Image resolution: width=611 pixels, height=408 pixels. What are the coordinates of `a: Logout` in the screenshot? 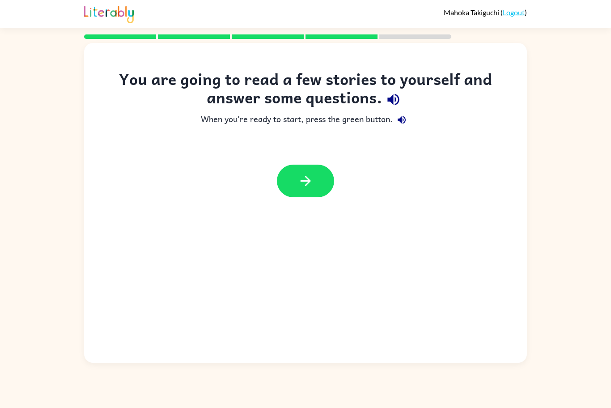 It's located at (514, 12).